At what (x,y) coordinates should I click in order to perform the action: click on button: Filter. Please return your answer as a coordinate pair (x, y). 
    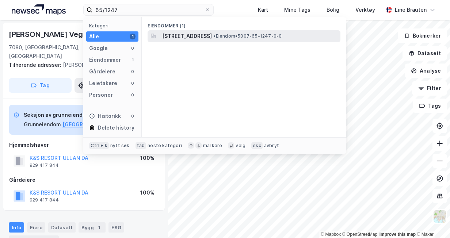
    Looking at the image, I should click on (429, 88).